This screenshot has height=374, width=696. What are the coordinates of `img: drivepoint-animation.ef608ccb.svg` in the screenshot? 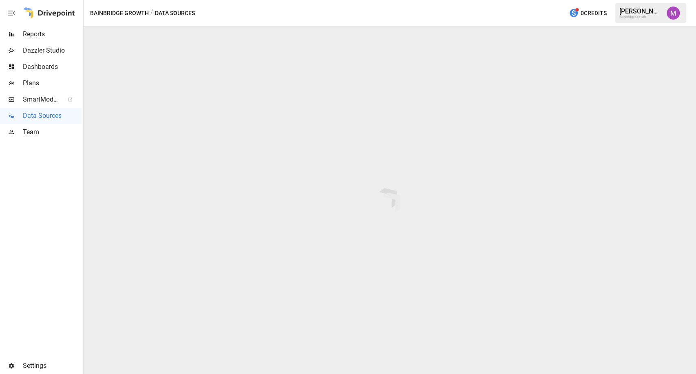 It's located at (390, 200).